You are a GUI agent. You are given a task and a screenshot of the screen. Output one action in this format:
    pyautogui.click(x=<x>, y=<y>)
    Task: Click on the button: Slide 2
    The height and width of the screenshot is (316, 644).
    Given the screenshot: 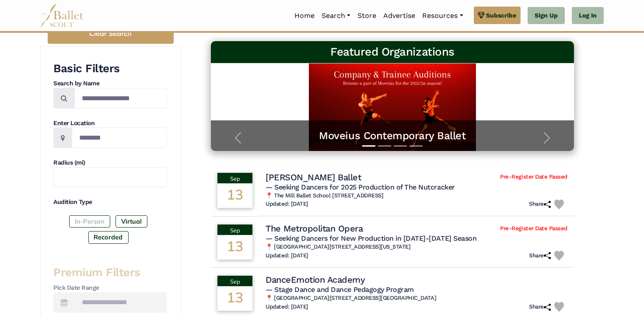 What is the action you would take?
    pyautogui.click(x=385, y=146)
    